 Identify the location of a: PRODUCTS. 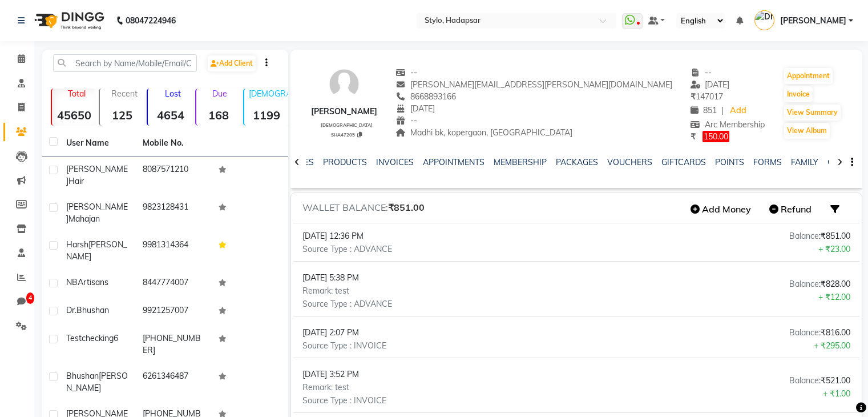
(344, 162).